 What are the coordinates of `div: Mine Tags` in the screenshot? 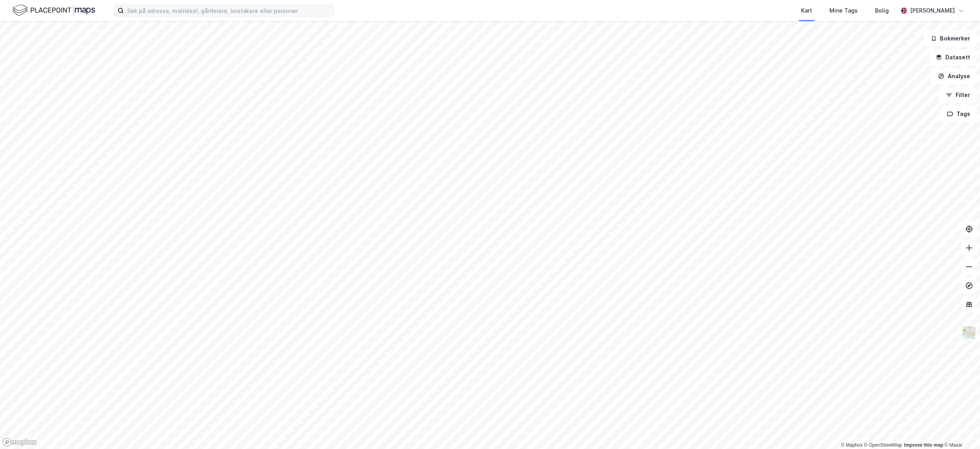 It's located at (843, 10).